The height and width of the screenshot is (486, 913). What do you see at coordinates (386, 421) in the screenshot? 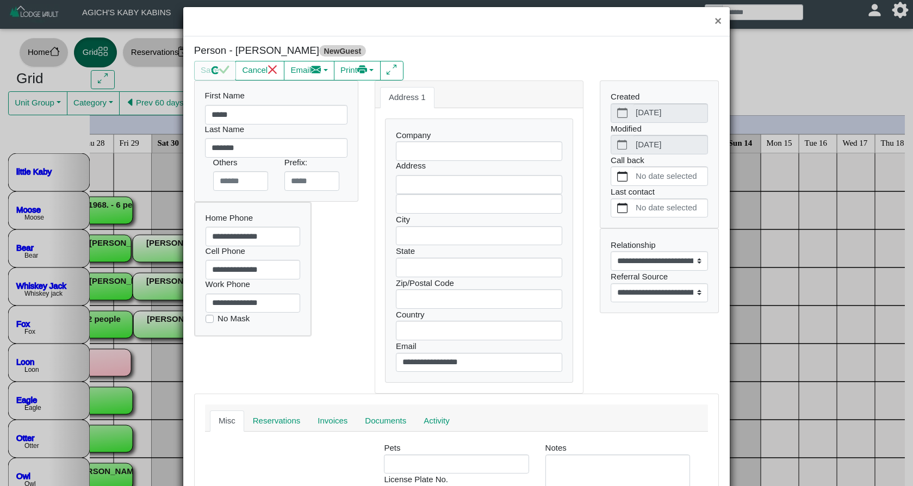
I see `a: Documents` at bounding box center [386, 421].